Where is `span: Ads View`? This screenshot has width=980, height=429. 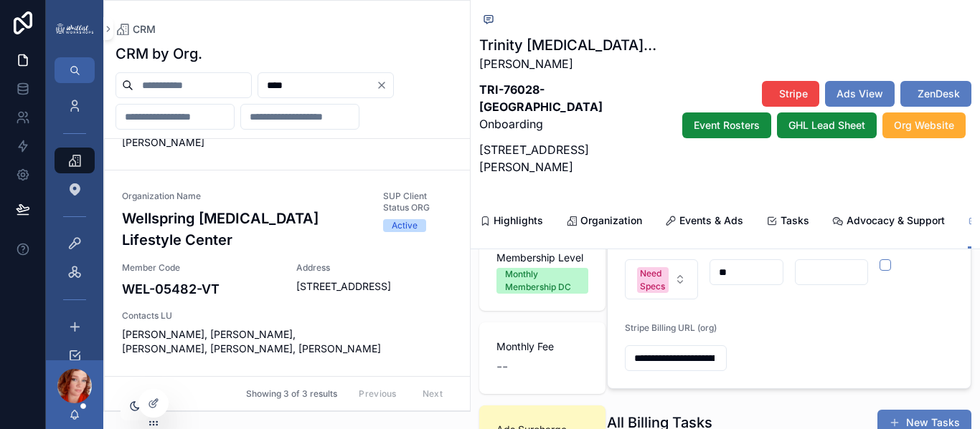
span: Ads View is located at coordinates (860, 94).